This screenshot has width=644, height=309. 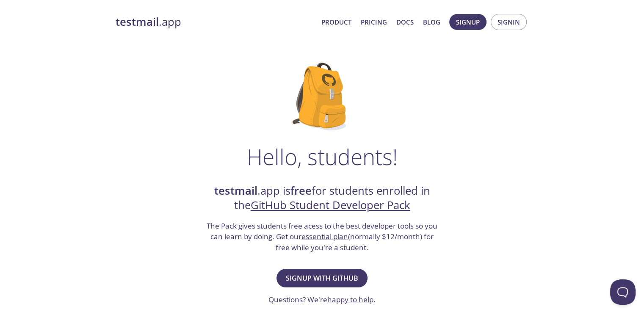 I want to click on span: Signup, so click(x=468, y=22).